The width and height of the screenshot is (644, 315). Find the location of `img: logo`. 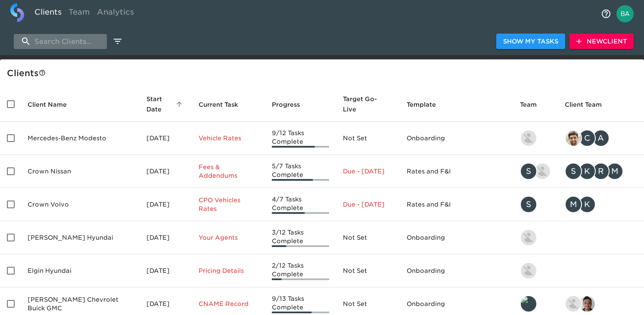

img: logo is located at coordinates (17, 12).